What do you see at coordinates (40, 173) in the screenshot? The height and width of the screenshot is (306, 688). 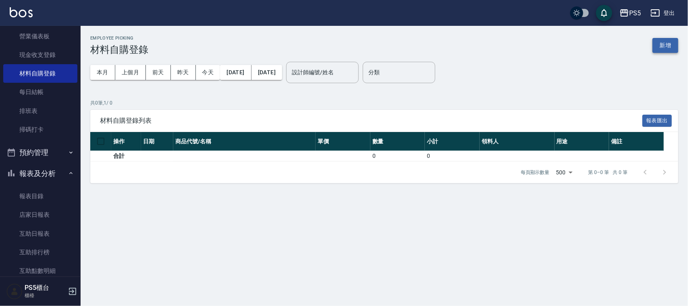 I see `button: 報表及分析` at bounding box center [40, 173].